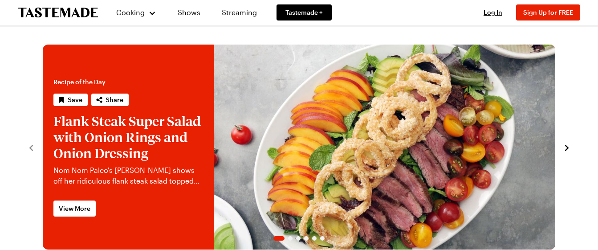  Describe the element at coordinates (75, 100) in the screenshot. I see `span: Save` at that location.